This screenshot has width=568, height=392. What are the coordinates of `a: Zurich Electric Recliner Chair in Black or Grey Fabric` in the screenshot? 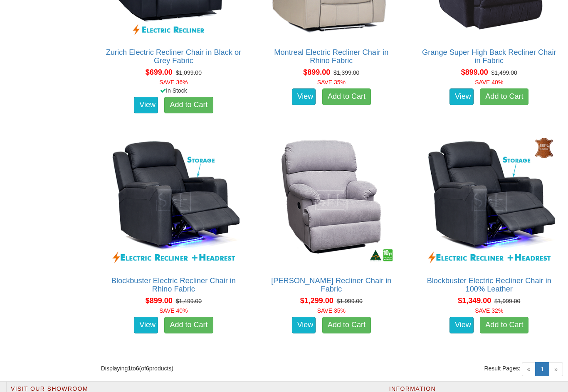 It's located at (174, 56).